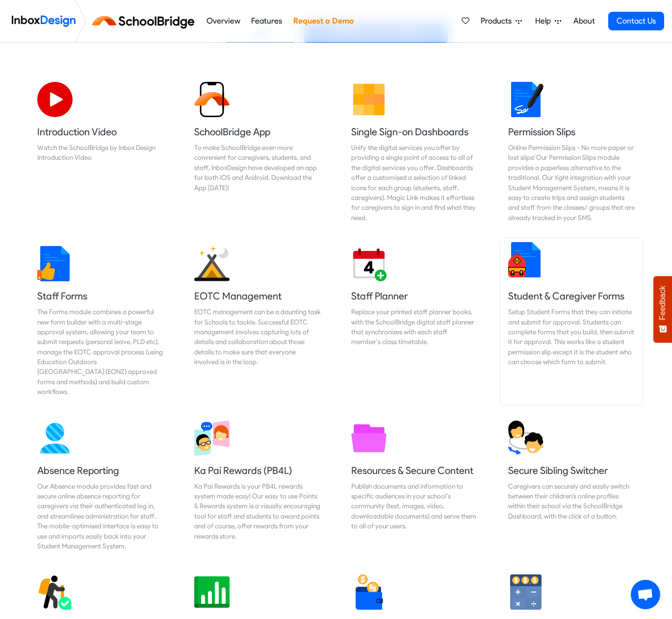  Describe the element at coordinates (145, 21) in the screenshot. I see `img: schoolbridge logo` at that location.